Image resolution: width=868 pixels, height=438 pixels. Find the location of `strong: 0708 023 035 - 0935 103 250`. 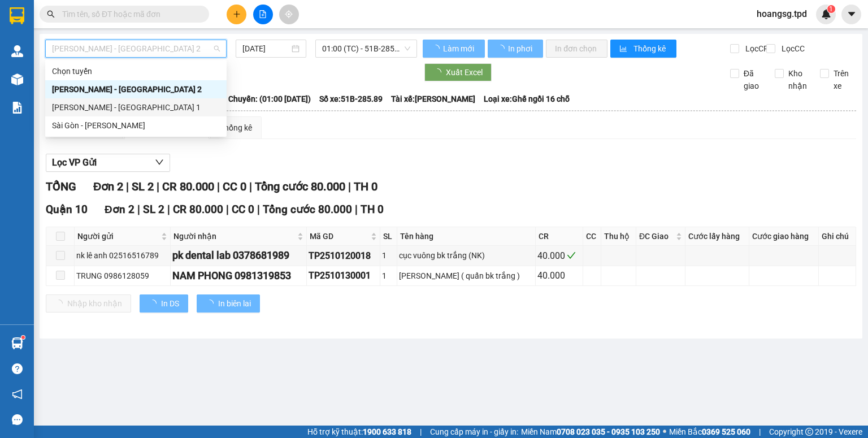

strong: 0708 023 035 - 0935 103 250 is located at coordinates (609, 432).